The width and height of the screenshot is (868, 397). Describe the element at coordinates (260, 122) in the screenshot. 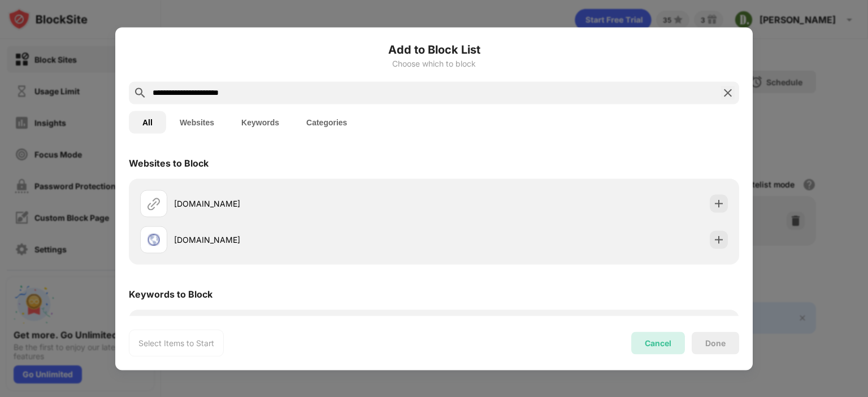

I see `button: Keywords` at that location.